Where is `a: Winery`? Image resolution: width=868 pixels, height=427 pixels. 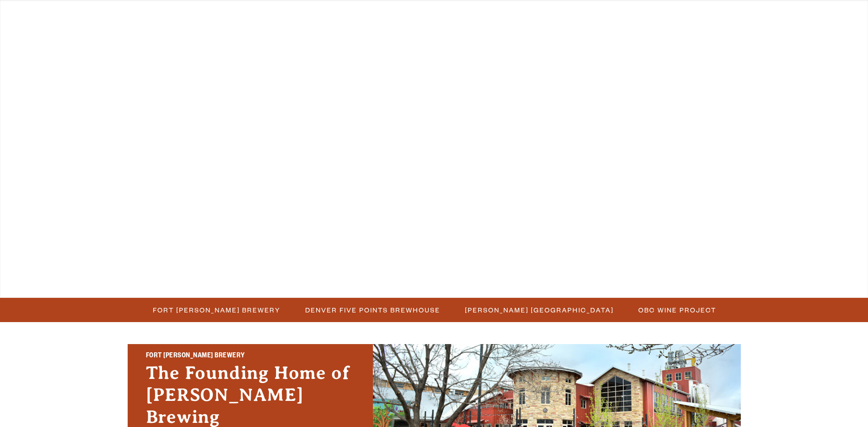 a: Winery is located at coordinates (379, 26).